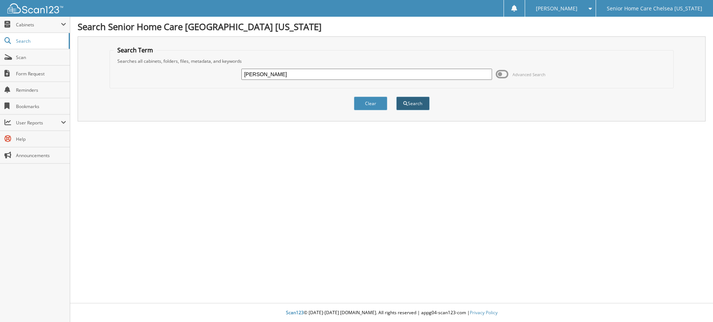 Image resolution: width=713 pixels, height=322 pixels. Describe the element at coordinates (484, 312) in the screenshot. I see `a: Privacy Policy` at that location.